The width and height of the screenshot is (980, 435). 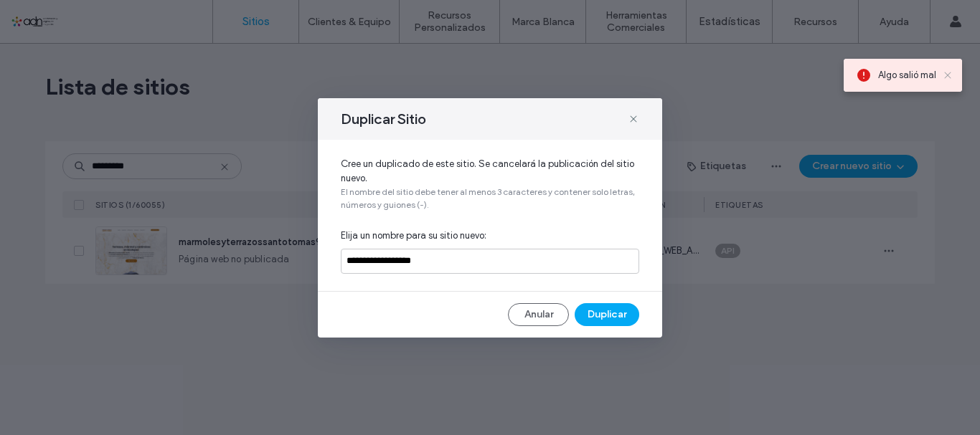 What do you see at coordinates (490, 199) in the screenshot?
I see `span: El nombre del sitio debe tener al menos 3 caracteres y contener solo letras, números y guiones (-).` at bounding box center [490, 199].